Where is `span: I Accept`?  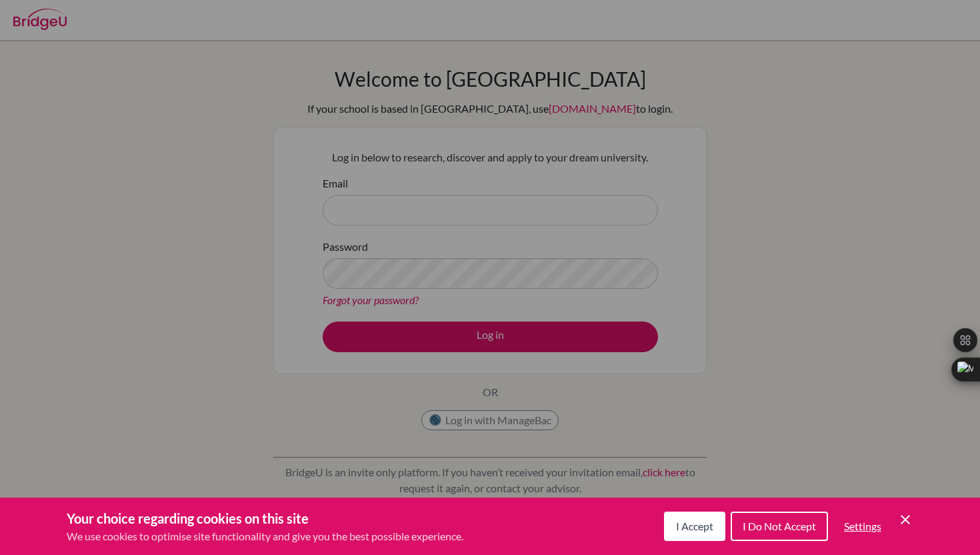
span: I Accept is located at coordinates (694, 525).